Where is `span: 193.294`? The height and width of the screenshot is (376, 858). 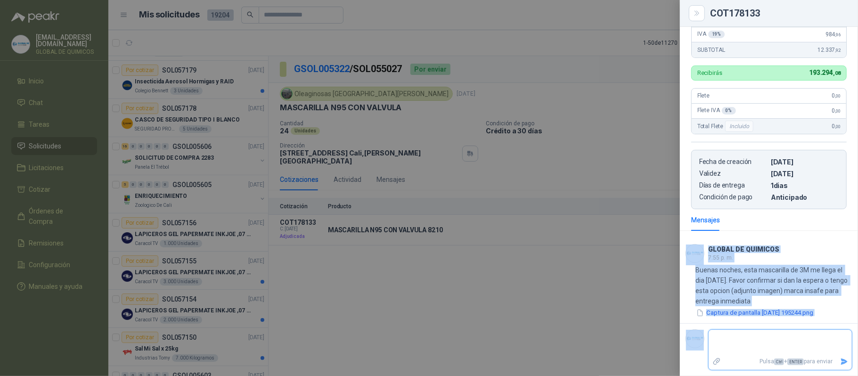 span: 193.294 is located at coordinates (824, 73).